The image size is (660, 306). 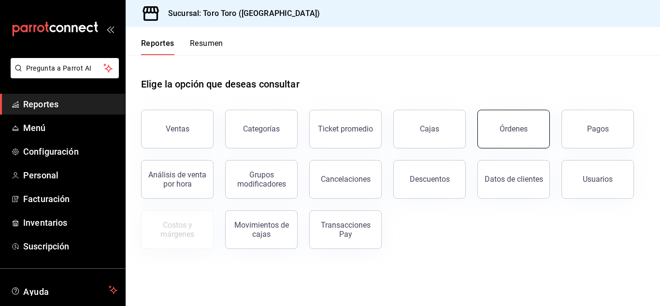 I want to click on div: Ventas, so click(x=177, y=128).